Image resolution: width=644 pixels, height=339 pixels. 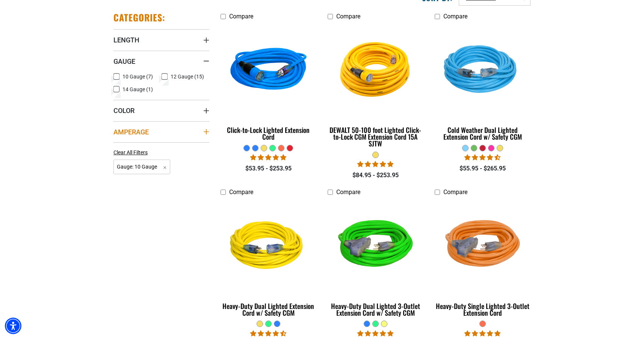 I want to click on span: 10 Gauge (7), so click(x=137, y=76).